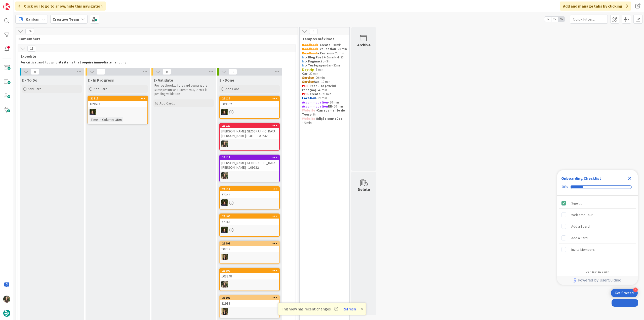 The width and height of the screenshot is (644, 320). What do you see at coordinates (324, 57) in the screenshot?
I see `p: - 4h30` at bounding box center [324, 57].